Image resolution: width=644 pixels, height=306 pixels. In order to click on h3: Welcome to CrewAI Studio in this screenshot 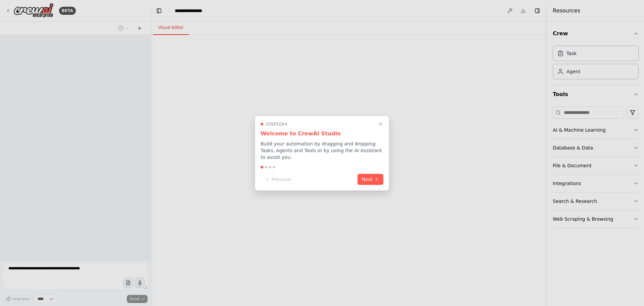, I will do `click(322, 133)`.